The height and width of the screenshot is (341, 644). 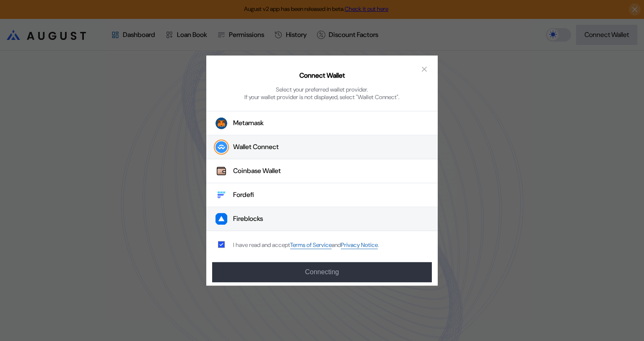 I want to click on div: Fireblocks, so click(x=248, y=219).